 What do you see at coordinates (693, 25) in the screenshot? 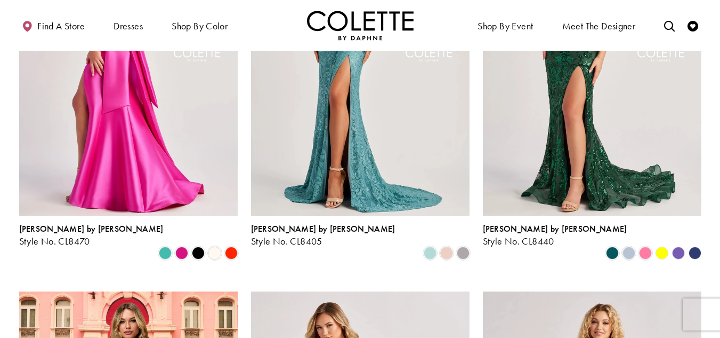
I see `a: Check Wishlist` at bounding box center [693, 25].